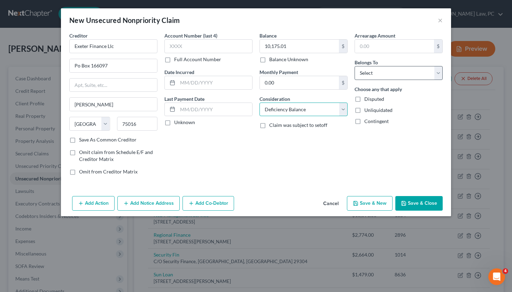 Image resolution: width=512 pixels, height=292 pixels. What do you see at coordinates (108, 172) in the screenshot?
I see `span: Omit from Creditor Matrix` at bounding box center [108, 172].